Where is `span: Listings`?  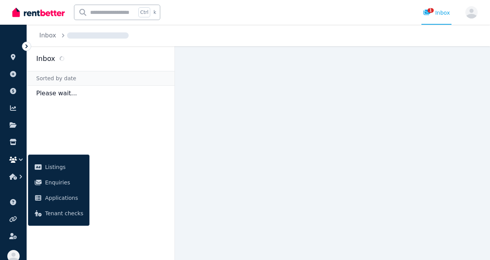 span: Listings is located at coordinates (64, 167).